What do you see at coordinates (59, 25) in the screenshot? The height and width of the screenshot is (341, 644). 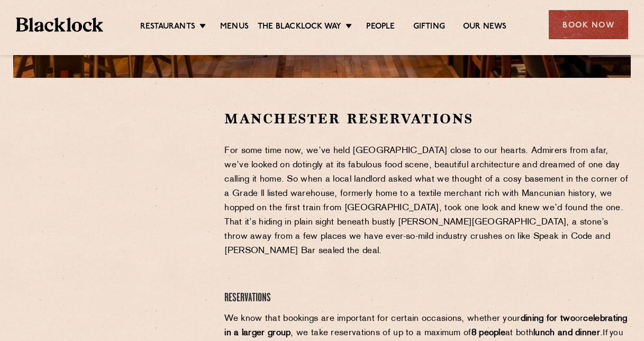 I see `img: BL_Textured_Logo-footer-cropped.svg` at bounding box center [59, 25].